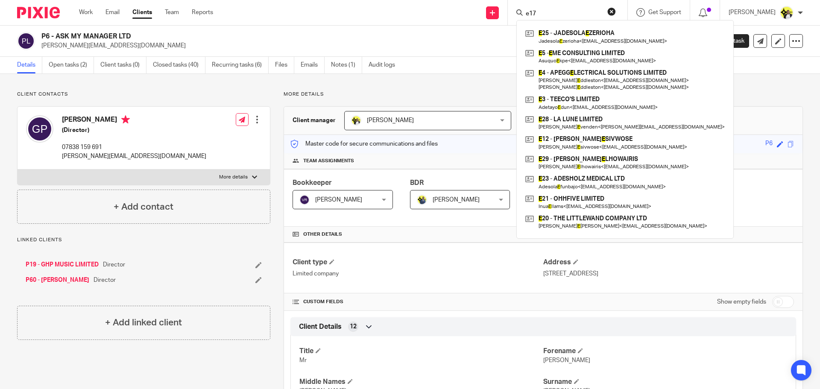  What do you see at coordinates (563, 14) in the screenshot?
I see `input: Search` at bounding box center [563, 14].